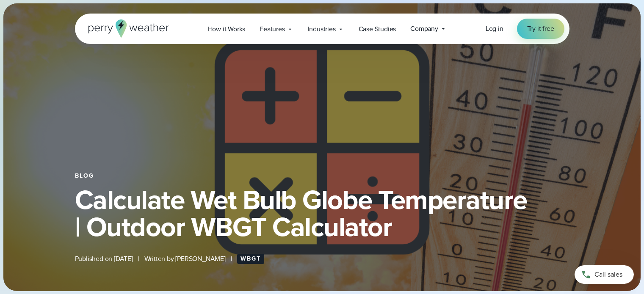 The width and height of the screenshot is (644, 294). I want to click on span: Case Studies, so click(377, 29).